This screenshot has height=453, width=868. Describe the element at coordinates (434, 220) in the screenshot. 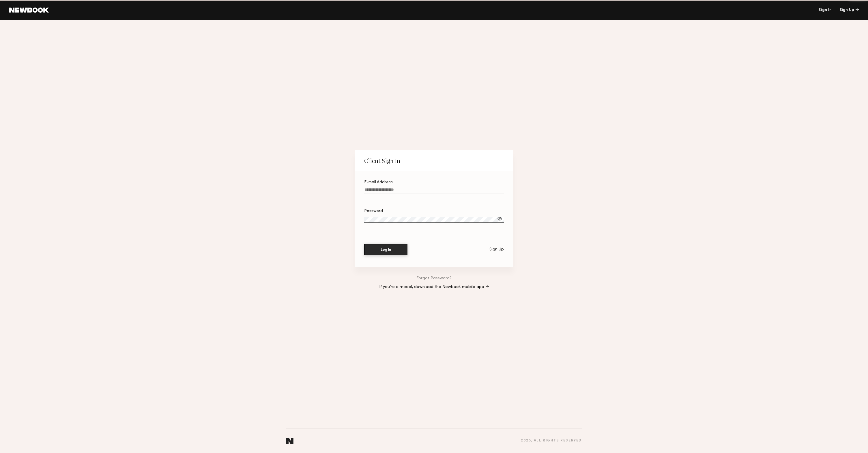

I see `input: Password` at that location.